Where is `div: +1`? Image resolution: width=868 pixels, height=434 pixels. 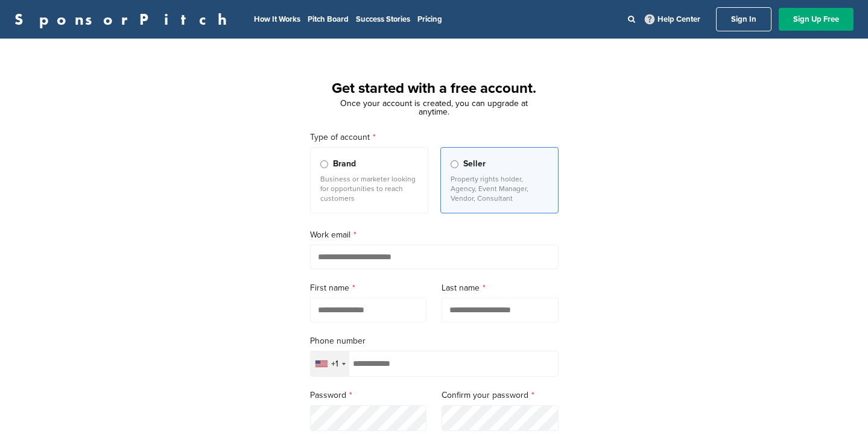 div: +1 is located at coordinates (335, 365).